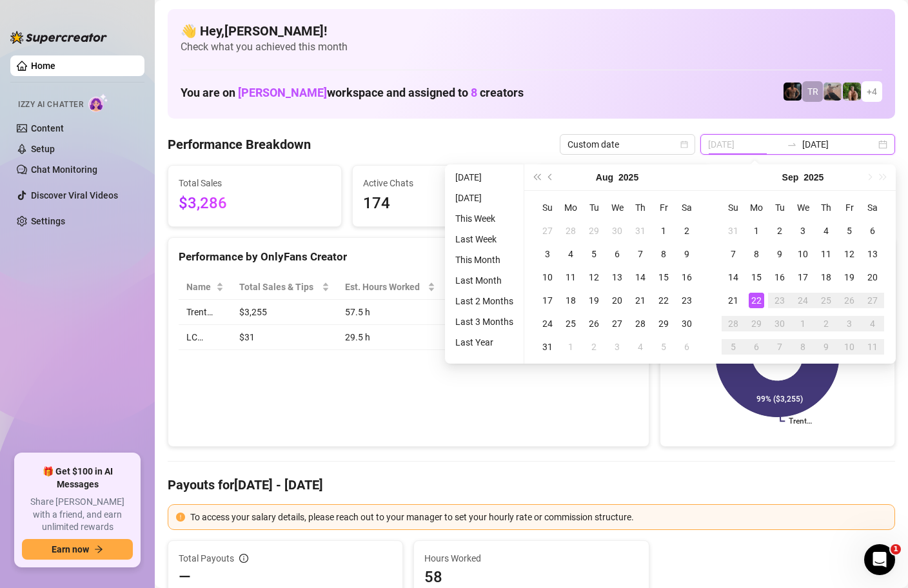 The width and height of the screenshot is (908, 588). Describe the element at coordinates (548, 300) in the screenshot. I see `div: 17` at that location.